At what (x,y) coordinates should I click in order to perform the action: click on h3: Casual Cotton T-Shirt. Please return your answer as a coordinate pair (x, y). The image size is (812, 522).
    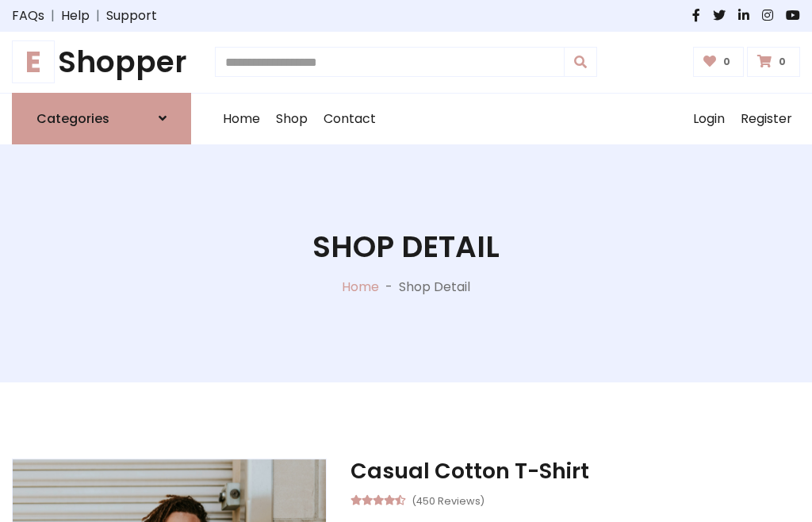
    Looking at the image, I should click on (575, 472).